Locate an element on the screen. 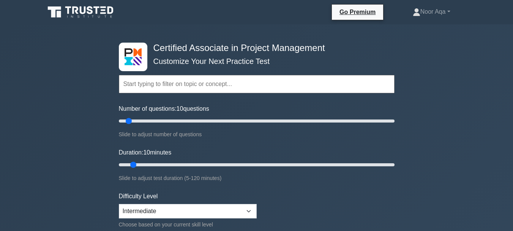 Image resolution: width=513 pixels, height=231 pixels. a: Noor Aqa is located at coordinates (432, 12).